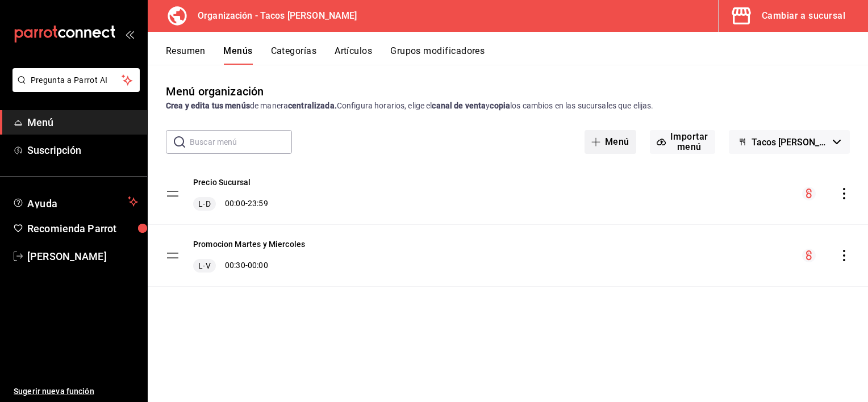 The image size is (868, 402). I want to click on button: Menú, so click(610, 142).